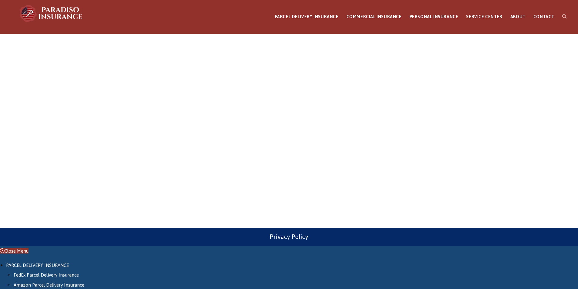  Describe the element at coordinates (46, 275) in the screenshot. I see `span: FedEx Parcel Delivery Insurance` at that location.